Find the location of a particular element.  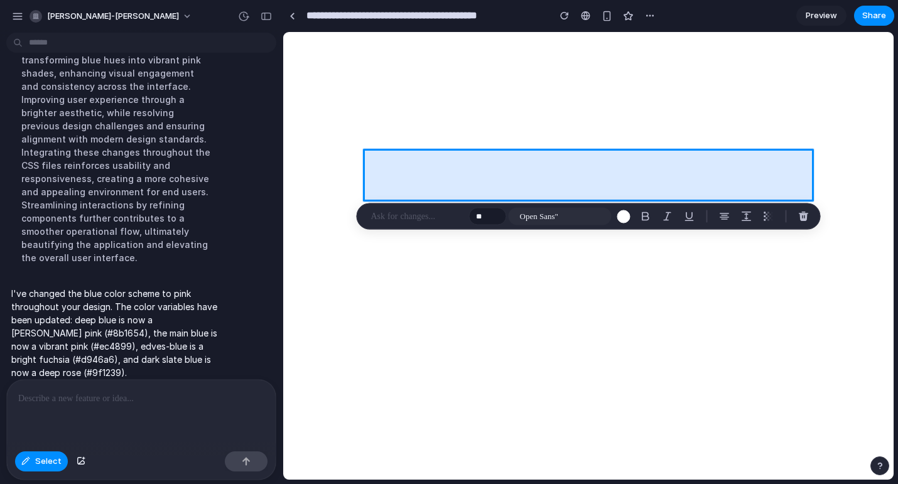

button: Select is located at coordinates (41, 461).